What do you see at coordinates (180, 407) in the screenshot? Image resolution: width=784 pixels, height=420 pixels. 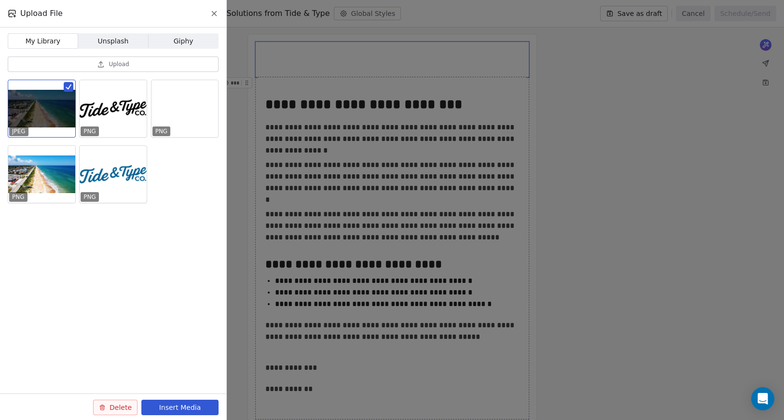 I see `button: Insert Media` at bounding box center [180, 407].